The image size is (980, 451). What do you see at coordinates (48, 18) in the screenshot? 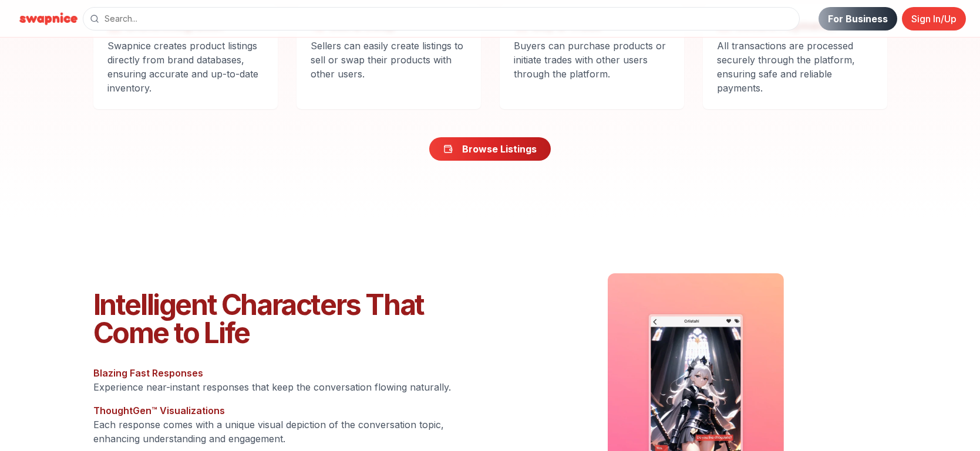
I see `img: Swapnice Logo` at bounding box center [48, 18].